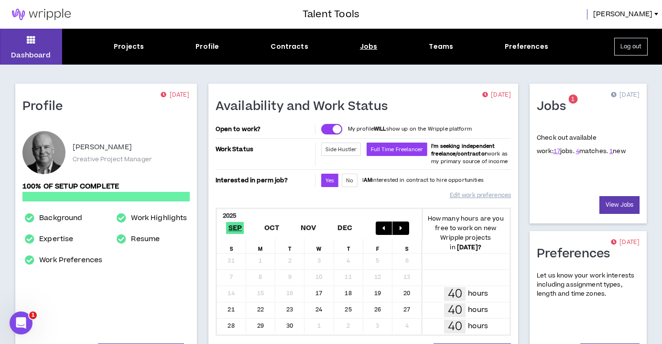 The height and width of the screenshot is (344, 662). Describe the element at coordinates (557, 151) in the screenshot. I see `a: 17` at that location.